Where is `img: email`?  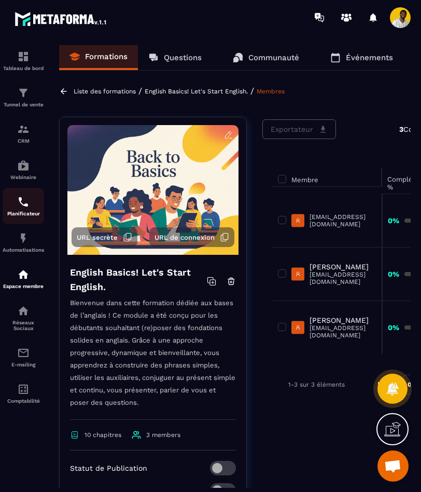
img: email is located at coordinates (23, 353).